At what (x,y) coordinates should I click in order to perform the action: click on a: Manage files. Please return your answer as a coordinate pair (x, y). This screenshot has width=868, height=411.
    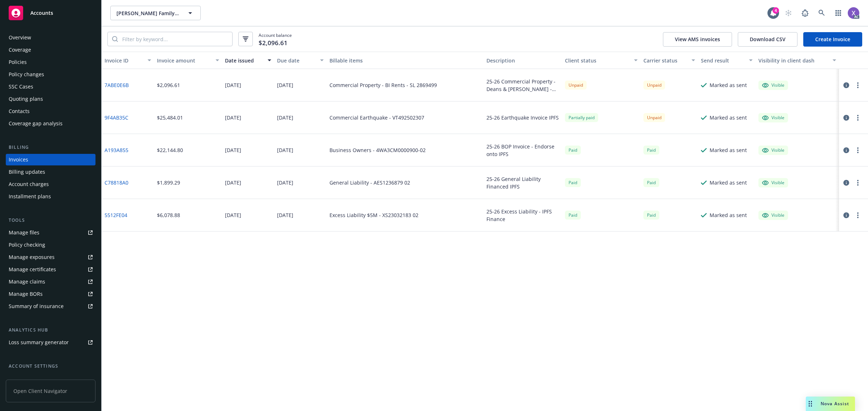
    Looking at the image, I should click on (50, 232).